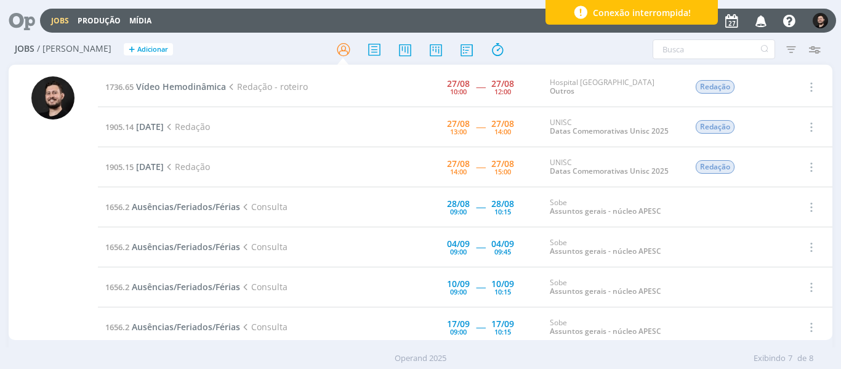  What do you see at coordinates (790, 358) in the screenshot?
I see `span: 7` at bounding box center [790, 358].